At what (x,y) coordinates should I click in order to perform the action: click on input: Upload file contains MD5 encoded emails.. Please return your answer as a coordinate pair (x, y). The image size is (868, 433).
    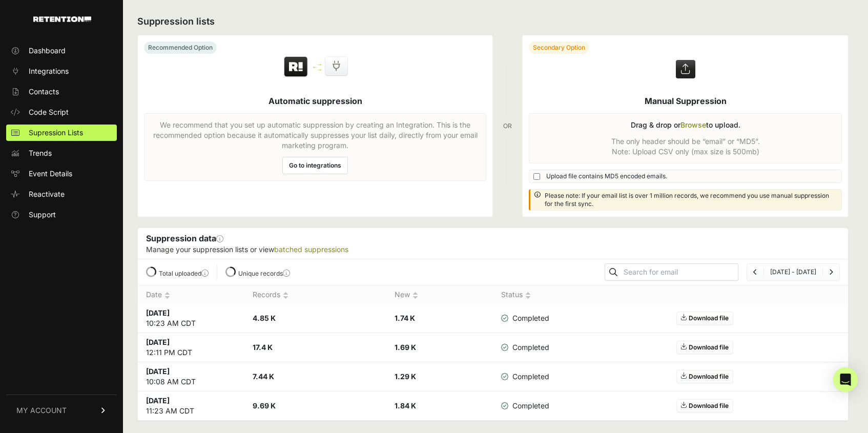
    Looking at the image, I should click on (536, 176).